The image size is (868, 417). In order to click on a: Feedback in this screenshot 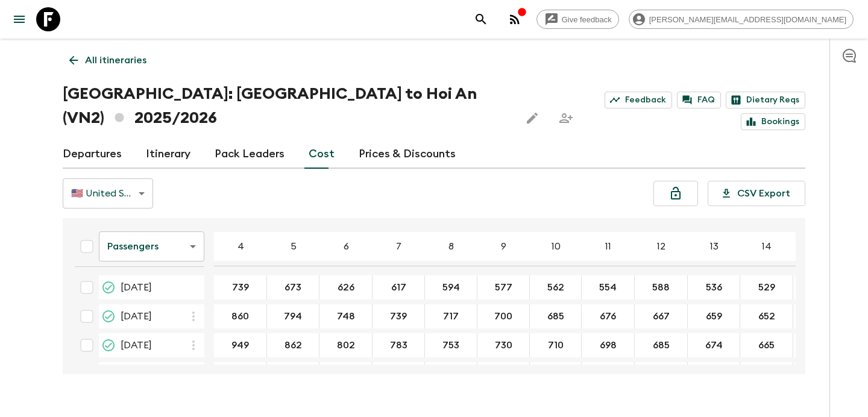, I will do `click(638, 100)`.